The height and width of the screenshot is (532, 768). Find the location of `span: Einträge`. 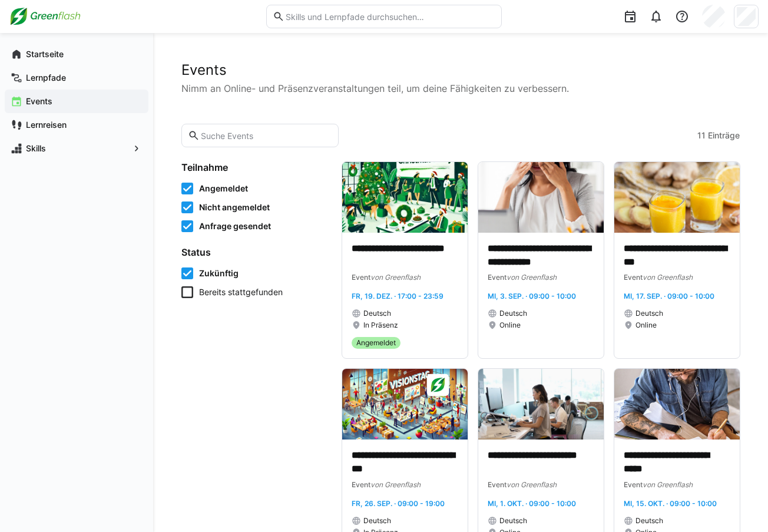

span: Einträge is located at coordinates (724, 136).